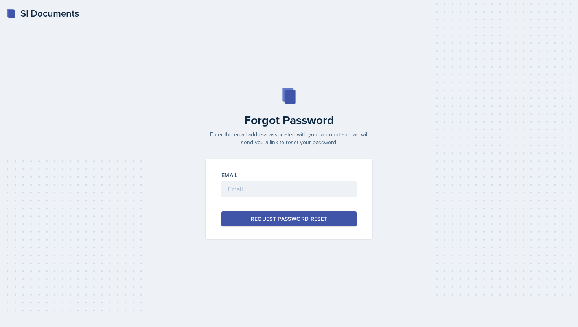  Describe the element at coordinates (289, 138) in the screenshot. I see `p: Enter the email address associated with your account and we will send you a link to reset your pa...` at that location.